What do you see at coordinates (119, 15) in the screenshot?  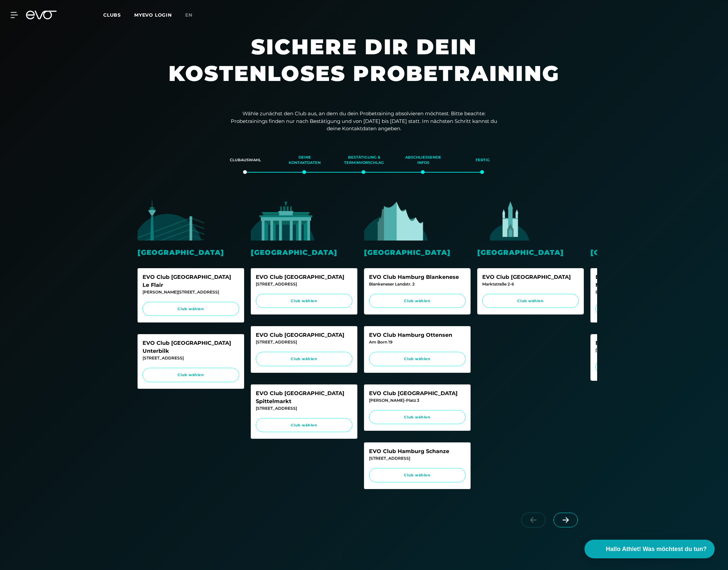 I see `a: Clubs` at bounding box center [119, 15].